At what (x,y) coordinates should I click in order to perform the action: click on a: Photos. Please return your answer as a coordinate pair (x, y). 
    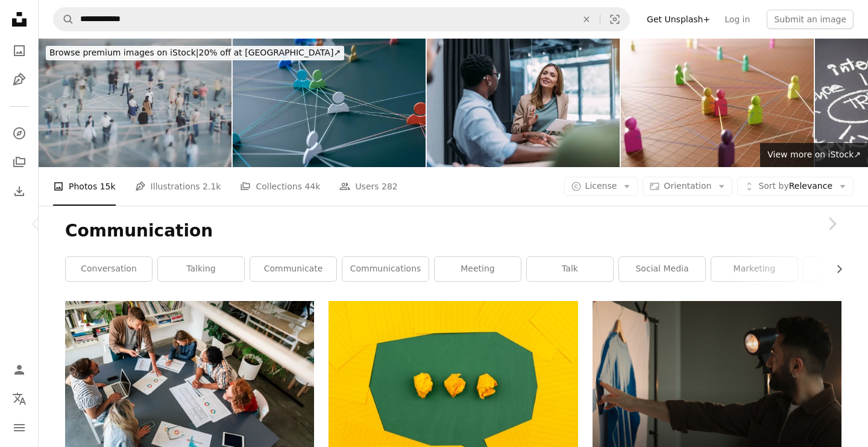
    Looking at the image, I should click on (19, 51).